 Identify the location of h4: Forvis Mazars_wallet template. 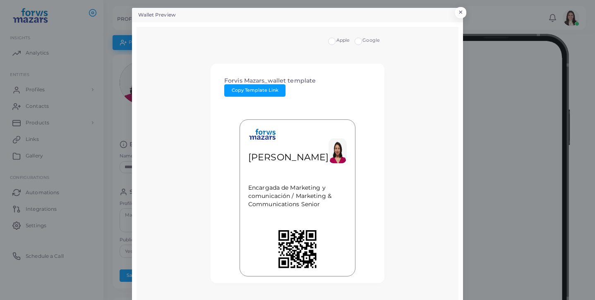
(270, 81).